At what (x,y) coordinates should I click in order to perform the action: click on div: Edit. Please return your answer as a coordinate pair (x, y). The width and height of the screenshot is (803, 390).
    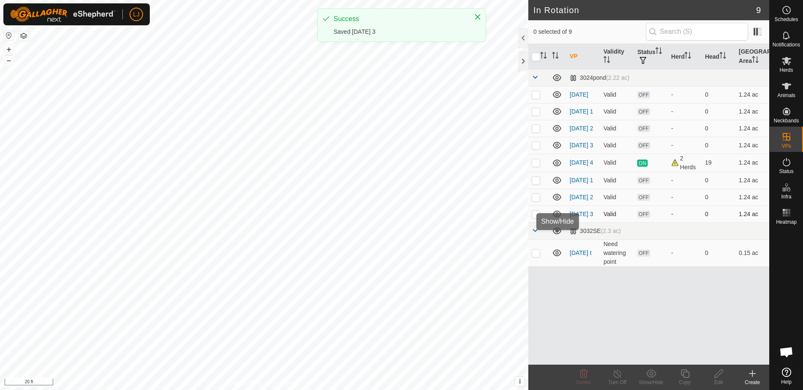
    Looking at the image, I should click on (719, 382).